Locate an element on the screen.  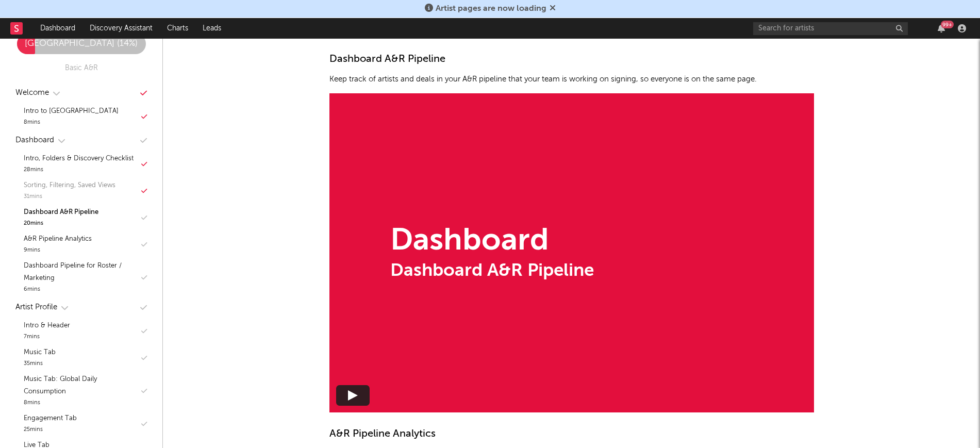
div: 20 mins is located at coordinates (61, 224).